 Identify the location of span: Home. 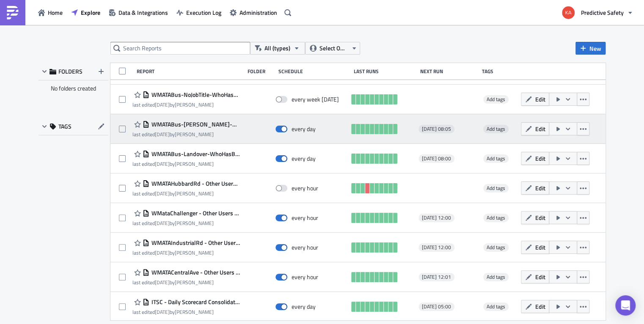
(55, 12).